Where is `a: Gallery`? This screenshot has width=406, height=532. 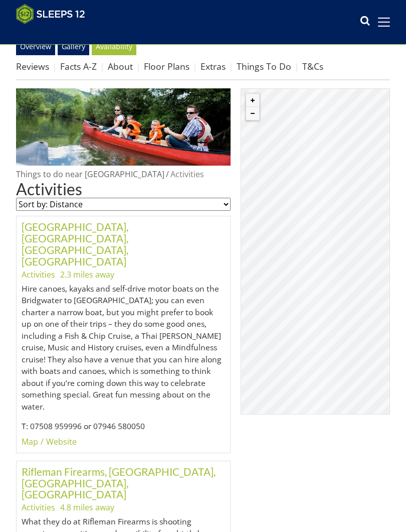 a: Gallery is located at coordinates (73, 47).